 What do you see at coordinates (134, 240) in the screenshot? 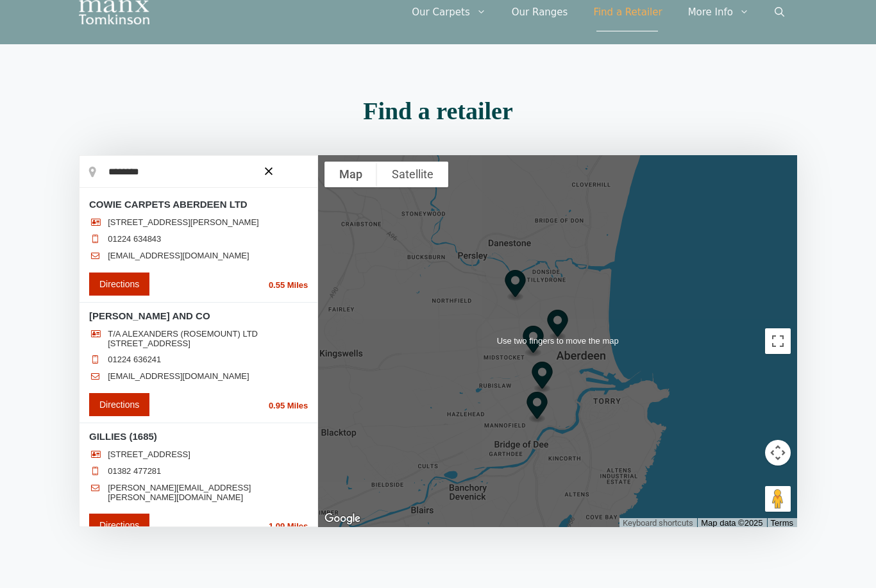
I see `a: 01224 634843` at bounding box center [134, 240].